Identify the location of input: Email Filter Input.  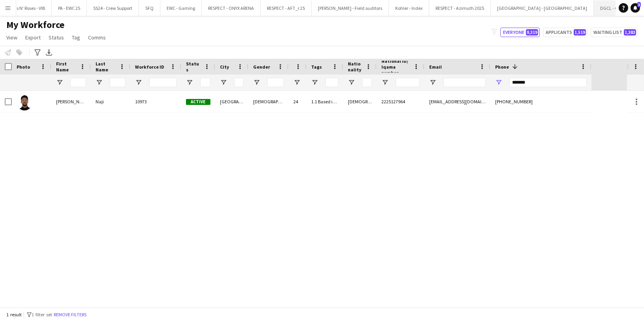
(464, 83).